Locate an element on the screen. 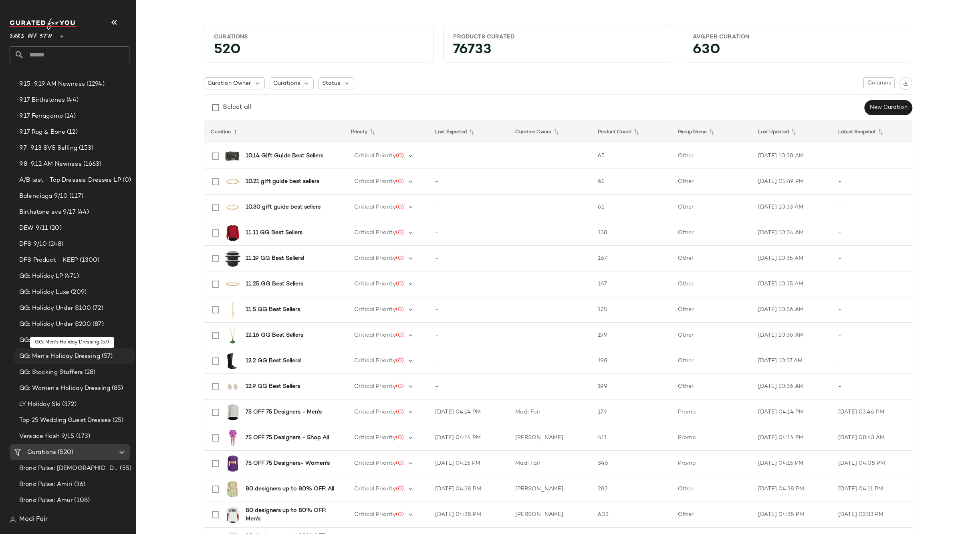 This screenshot has height=534, width=980. img: 0400022500702_IVORY is located at coordinates (233, 412).